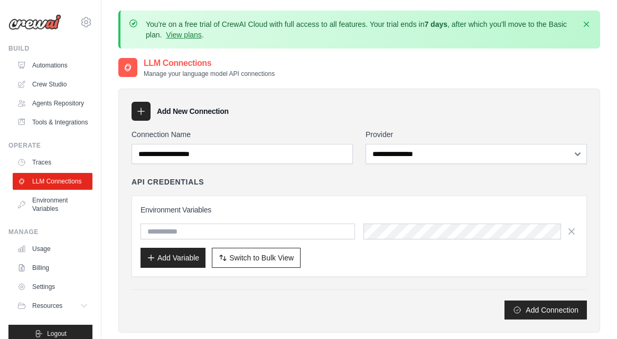  Describe the element at coordinates (167, 182) in the screenshot. I see `h4: API Credentials` at that location.